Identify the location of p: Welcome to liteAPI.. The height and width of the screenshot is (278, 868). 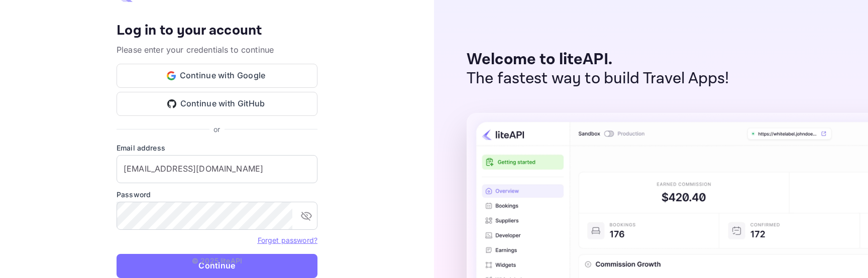
(598, 60).